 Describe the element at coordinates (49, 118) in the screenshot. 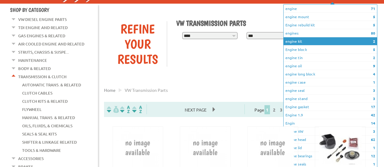

I see `a: Manual Trans. & Related` at that location.